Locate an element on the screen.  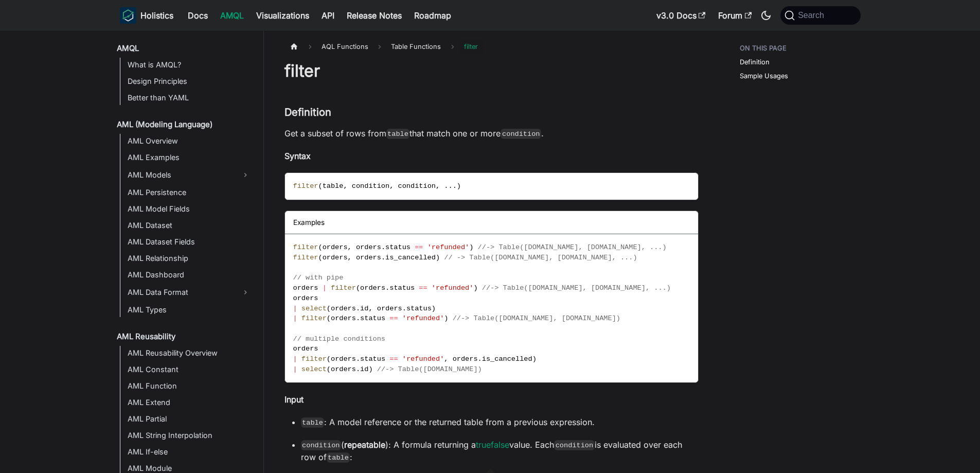
a: AML Reusability Overview is located at coordinates (190, 353).